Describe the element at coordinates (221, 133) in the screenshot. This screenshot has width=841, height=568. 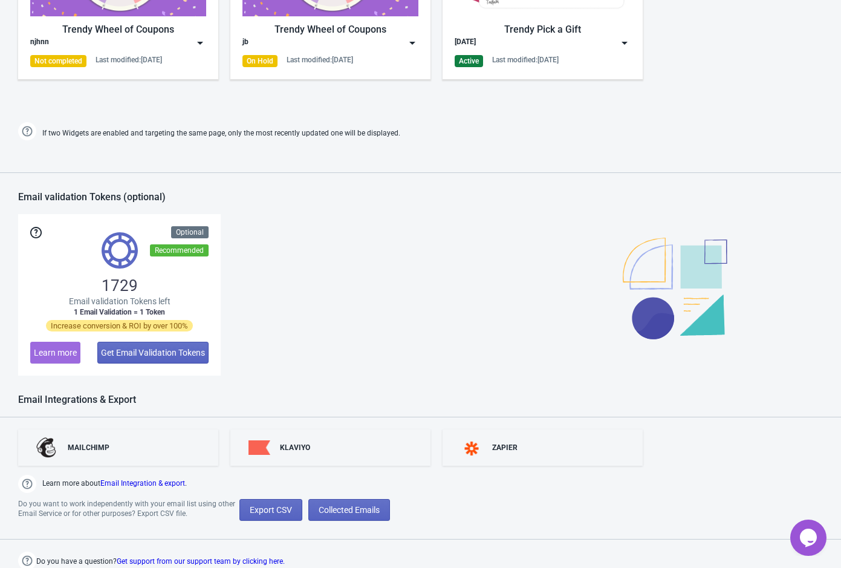
I see `span: If two Widgets are enabled and targeting the same page, only the most recently updated one will b...` at that location.